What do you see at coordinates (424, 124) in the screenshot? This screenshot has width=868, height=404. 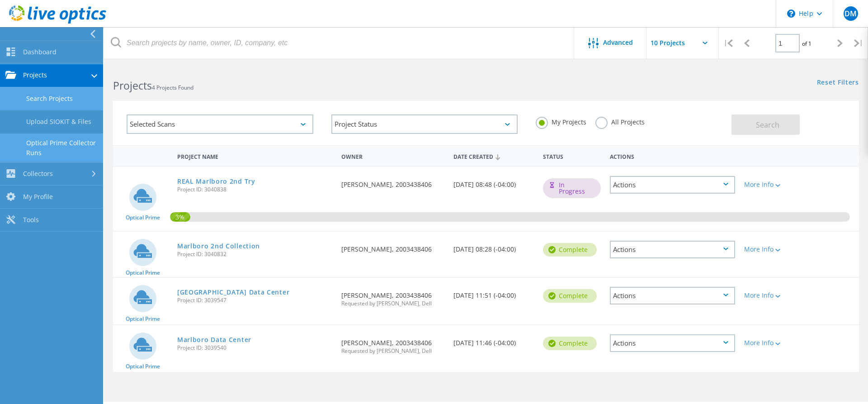 I see `div: Project Status` at bounding box center [424, 124].